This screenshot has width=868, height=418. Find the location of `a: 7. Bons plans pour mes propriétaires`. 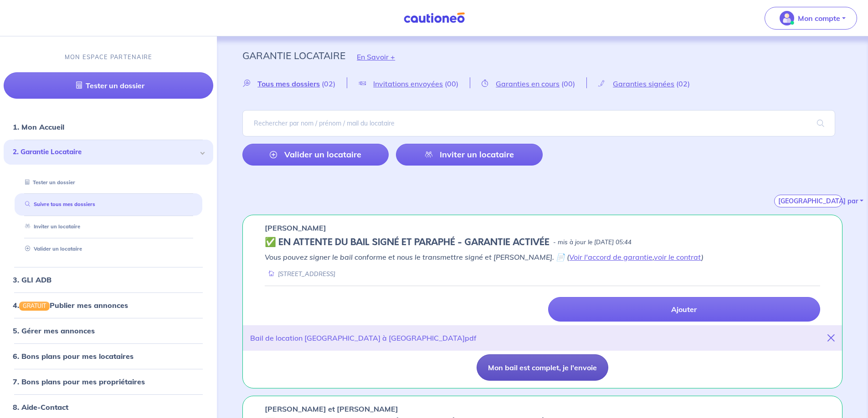

a: 7. Bons plans pour mes propriétaires is located at coordinates (79, 382).